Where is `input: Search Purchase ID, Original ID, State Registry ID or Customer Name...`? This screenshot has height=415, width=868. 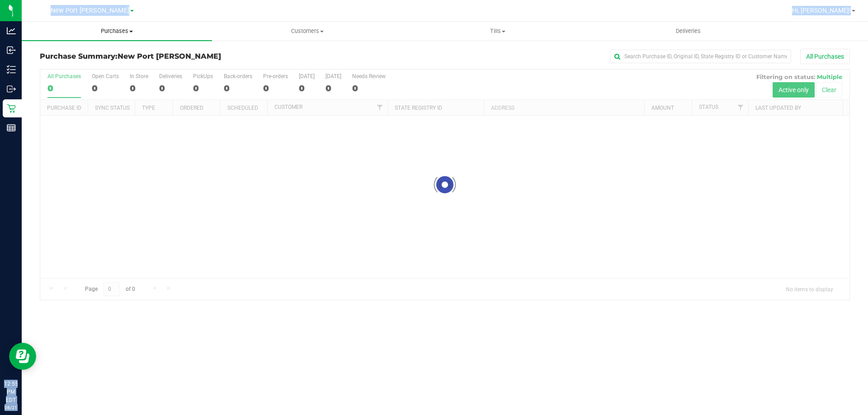 input: Search Purchase ID, Original ID, State Registry ID or Customer Name... is located at coordinates (701, 57).